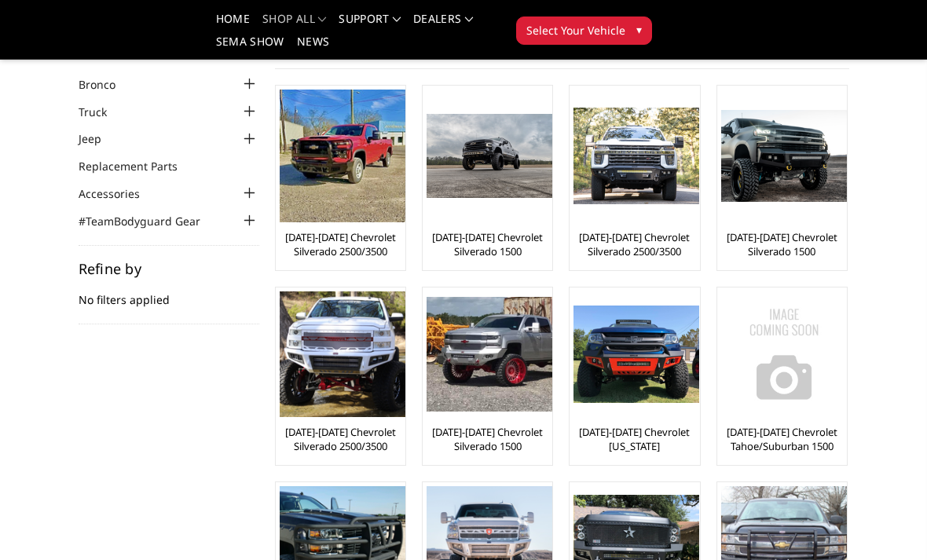 This screenshot has width=927, height=560. What do you see at coordinates (100, 138) in the screenshot?
I see `a: Jeep` at bounding box center [100, 138].